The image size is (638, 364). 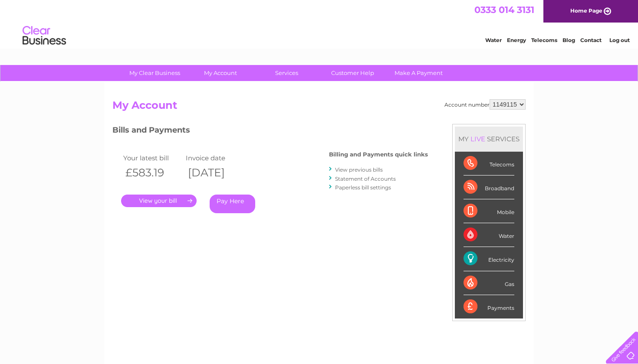 What do you see at coordinates (44, 35) in the screenshot?
I see `img: logo.png` at bounding box center [44, 35].